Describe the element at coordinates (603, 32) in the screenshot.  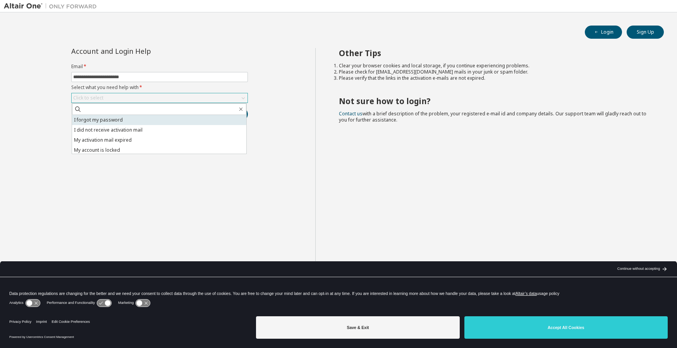
I see `button: Login` at that location.